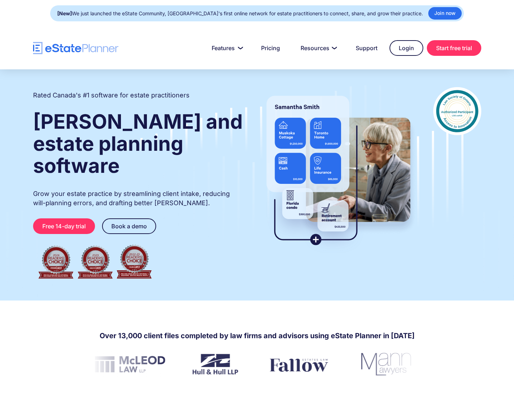 The height and width of the screenshot is (420, 514). I want to click on a: Login, so click(406, 48).